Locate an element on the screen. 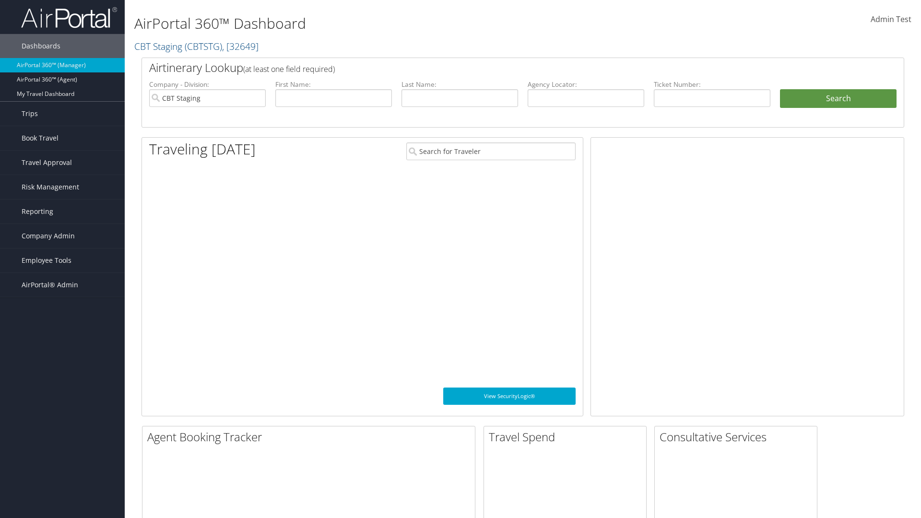  label: Last Name: is located at coordinates (459, 84).